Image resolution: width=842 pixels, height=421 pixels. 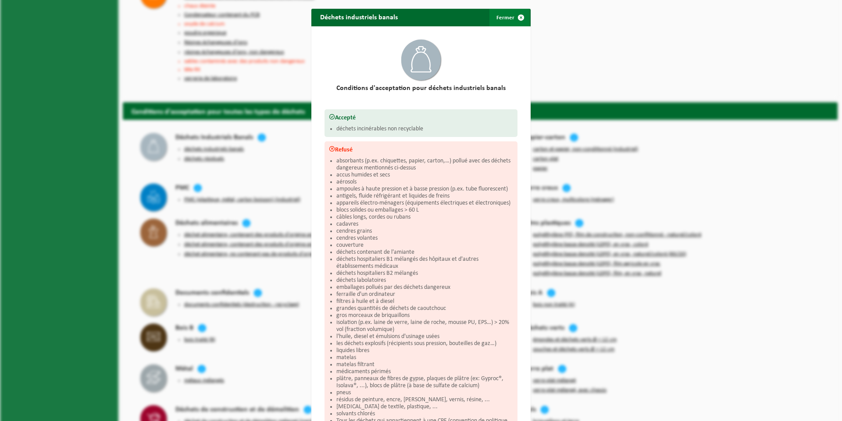 What do you see at coordinates (425, 189) in the screenshot?
I see `li: ampoules à haute pression et à basse pression (p.ex. tube fluorescent)` at bounding box center [425, 189].